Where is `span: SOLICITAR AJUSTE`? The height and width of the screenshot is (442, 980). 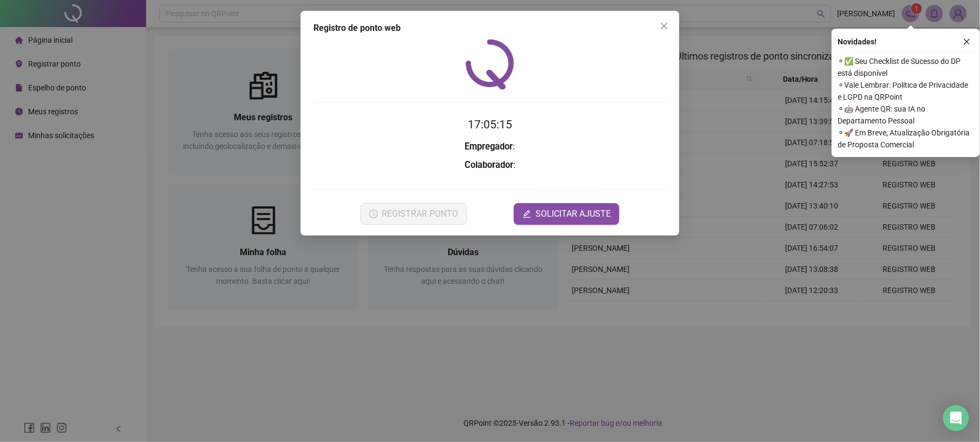 span: SOLICITAR AJUSTE is located at coordinates (573, 214).